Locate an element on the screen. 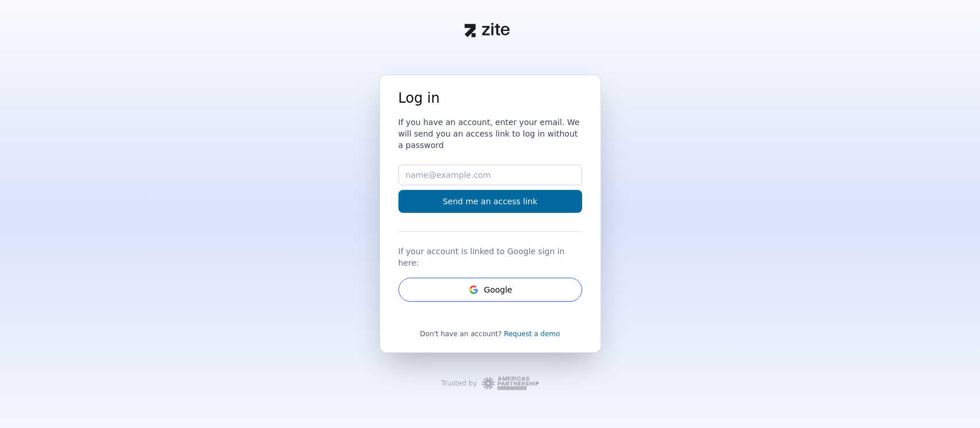 The image size is (980, 428). div: Trusted by is located at coordinates (459, 383).